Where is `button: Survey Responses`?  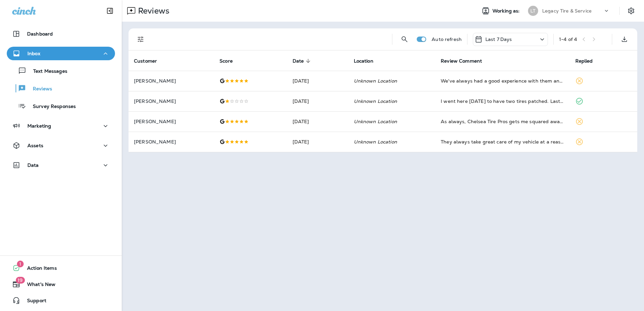
button: Survey Responses is located at coordinates (61, 106).